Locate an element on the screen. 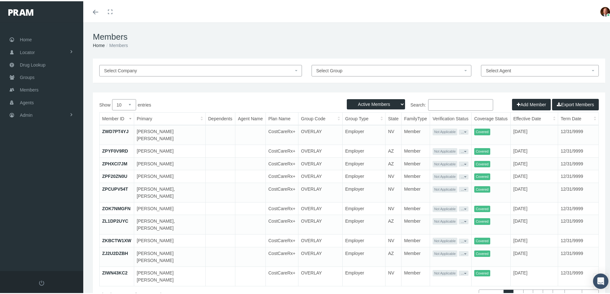  img: S_Profile_Picture_693.jpg is located at coordinates (605, 11).